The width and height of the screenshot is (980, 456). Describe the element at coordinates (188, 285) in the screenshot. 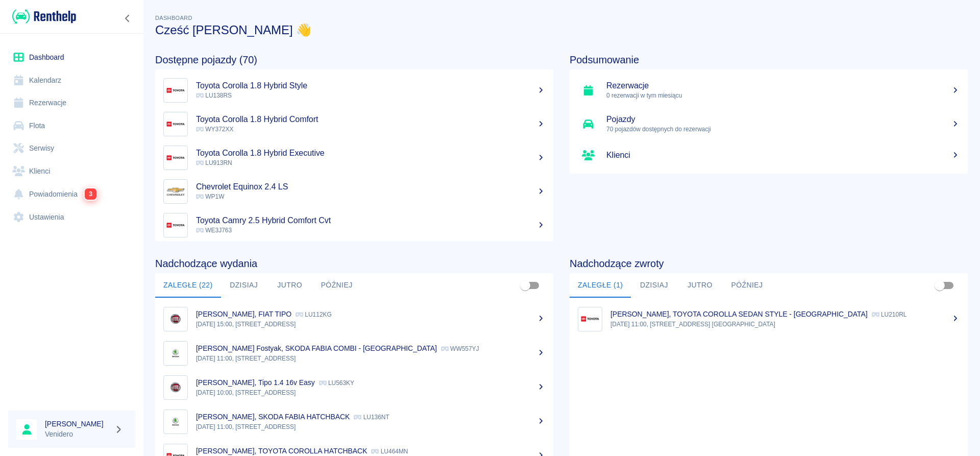

I see `button: Zaległe (22)` at that location.